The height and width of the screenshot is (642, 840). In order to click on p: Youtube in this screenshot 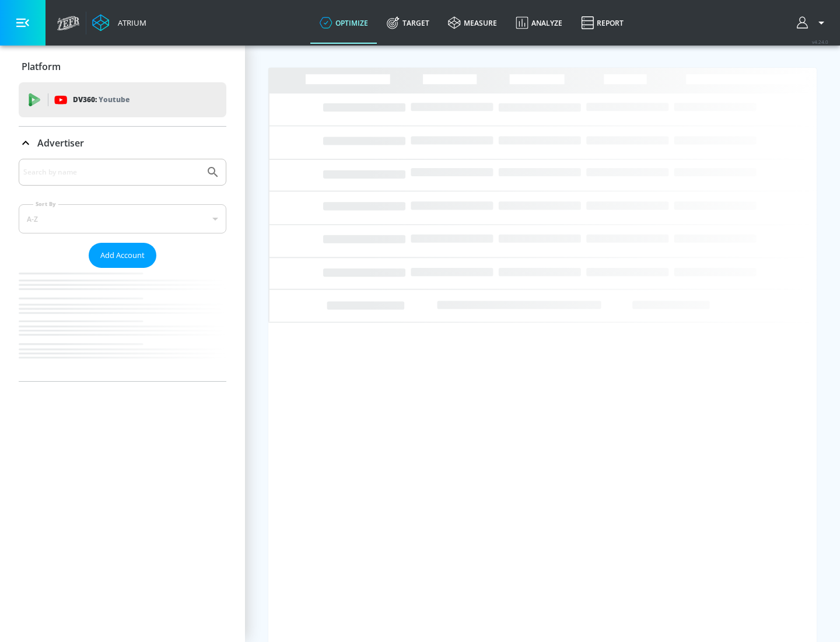, I will do `click(114, 99)`.